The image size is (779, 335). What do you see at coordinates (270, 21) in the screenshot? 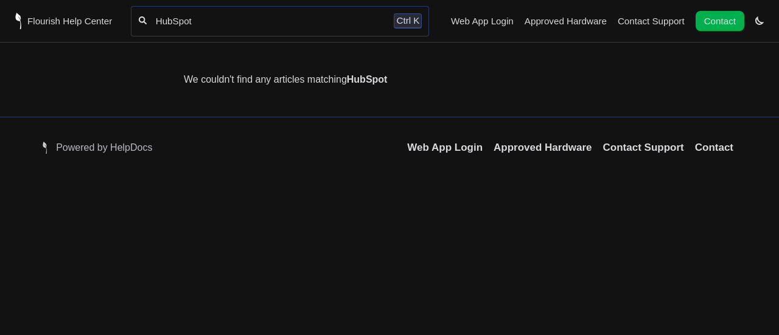
I see `input: Help Me With...` at bounding box center [270, 21].